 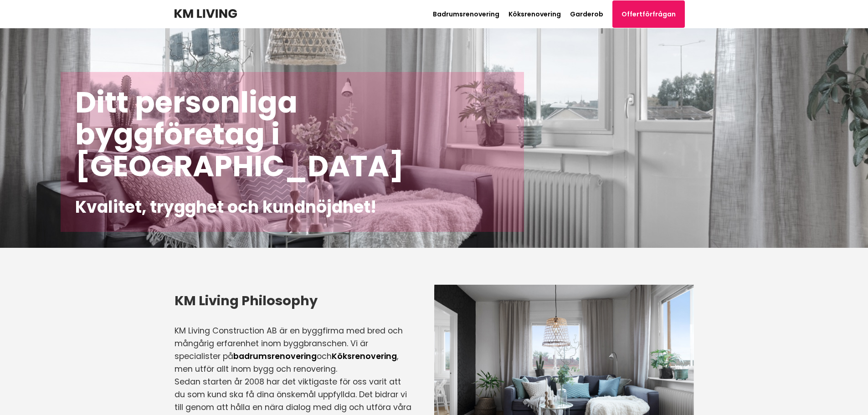 I want to click on p: KM Living Construction AB är en byggfirma med bred och mångårig erfarenhet inom byggbranschen. Vi..., so click(x=293, y=349).